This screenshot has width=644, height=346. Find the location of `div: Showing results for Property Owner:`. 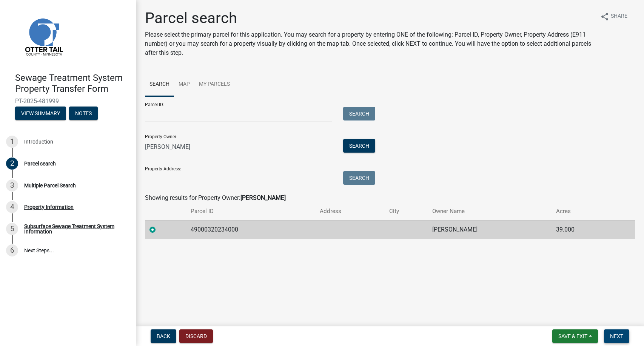

div: Showing results for Property Owner: is located at coordinates (390, 198).